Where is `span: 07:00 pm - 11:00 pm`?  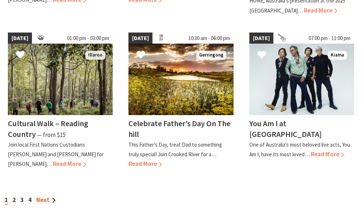
span: 07:00 pm - 11:00 pm is located at coordinates (329, 38).